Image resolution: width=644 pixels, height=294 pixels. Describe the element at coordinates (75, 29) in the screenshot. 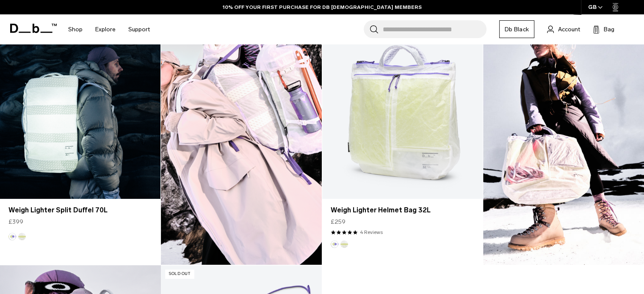

I see `a: Shop` at that location.